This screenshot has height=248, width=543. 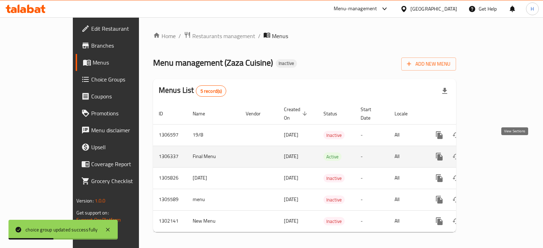 I want to click on a: Restaurants management, so click(x=219, y=36).